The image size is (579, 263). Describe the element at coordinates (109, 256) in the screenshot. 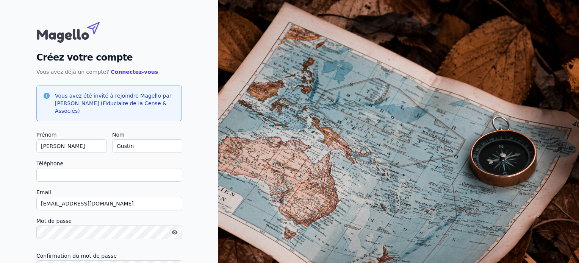

I see `label: Confirmation du mot de passe` at that location.